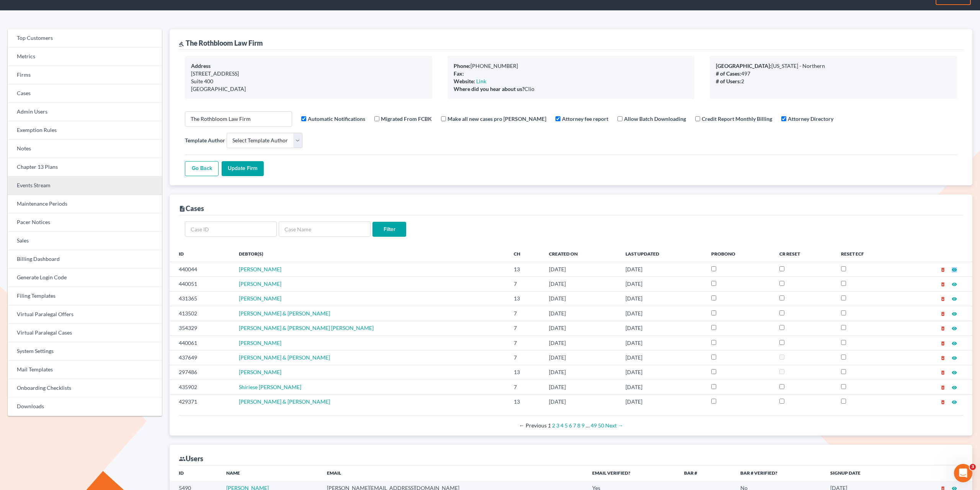 This screenshot has height=490, width=980. I want to click on a: Events Stream, so click(84, 186).